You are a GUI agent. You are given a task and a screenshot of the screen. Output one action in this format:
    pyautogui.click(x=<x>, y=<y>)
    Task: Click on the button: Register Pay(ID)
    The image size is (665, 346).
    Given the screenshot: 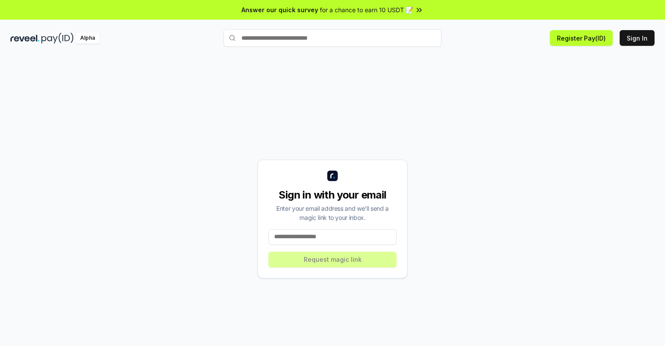 What is the action you would take?
    pyautogui.click(x=581, y=38)
    